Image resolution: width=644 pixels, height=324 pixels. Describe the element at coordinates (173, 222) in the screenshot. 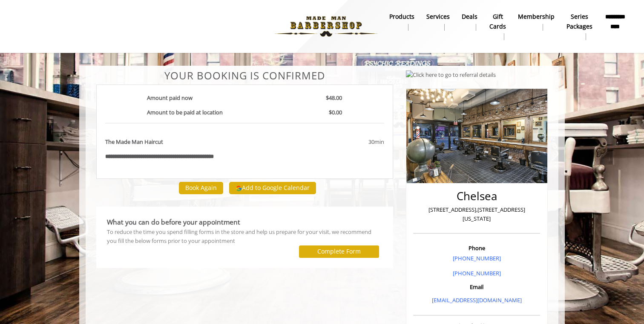

I see `b: What you can do before your appointment` at that location.